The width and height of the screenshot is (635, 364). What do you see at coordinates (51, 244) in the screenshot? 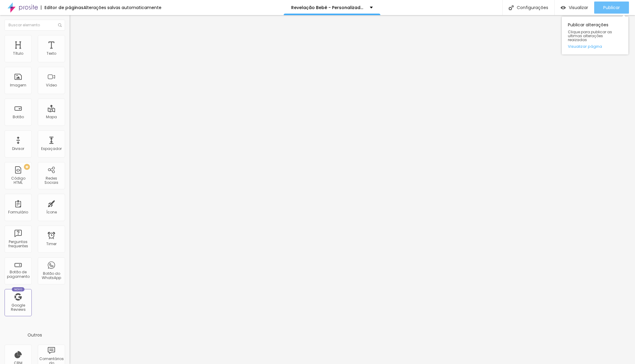
I see `div: Timer` at bounding box center [51, 244].